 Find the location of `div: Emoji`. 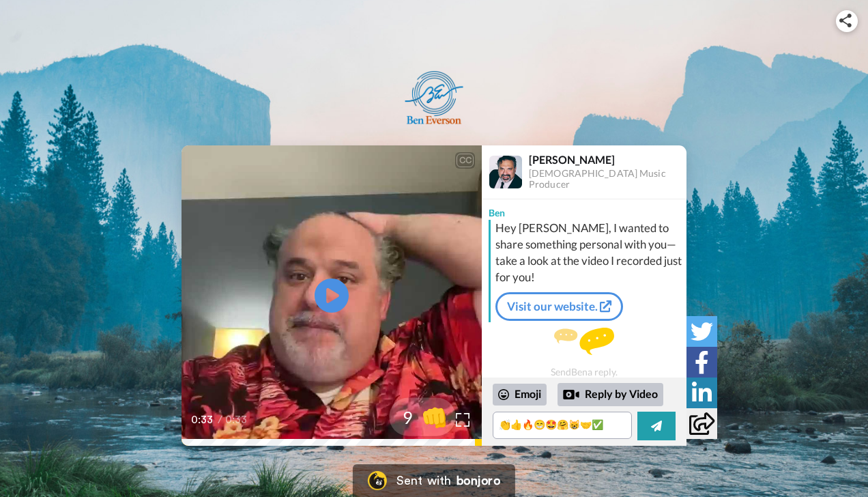

div: Emoji is located at coordinates (519, 394).